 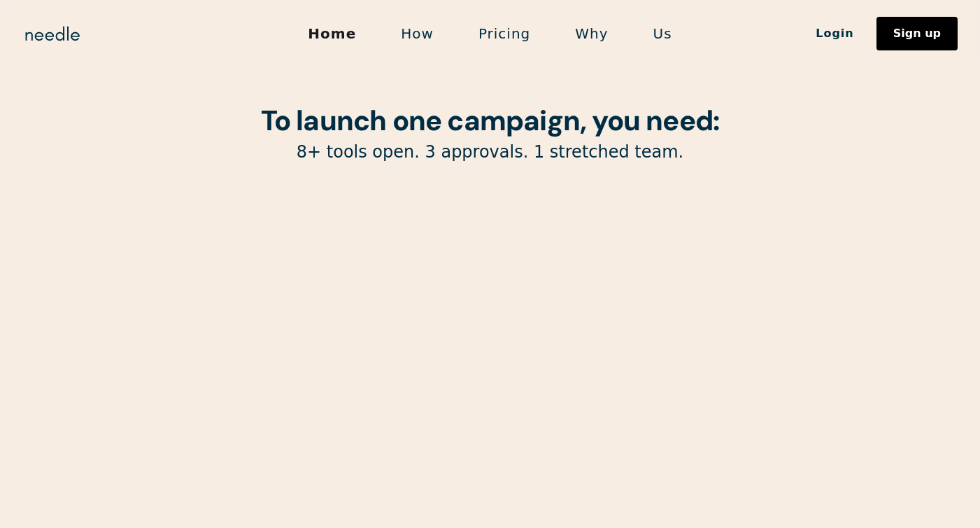 What do you see at coordinates (490, 120) in the screenshot?
I see `strong: To launch one campaign, you need:` at bounding box center [490, 120].